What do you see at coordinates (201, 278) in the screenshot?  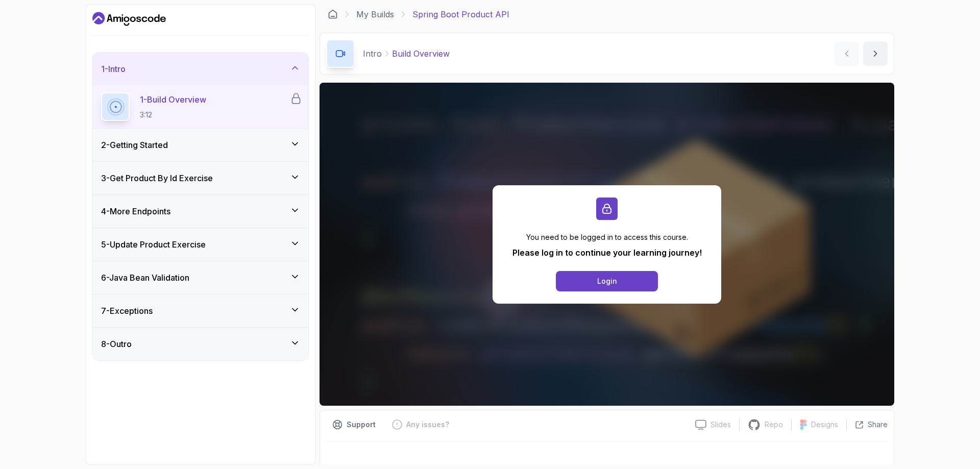 I see `button: 6-Java Bean Validation` at bounding box center [201, 278].